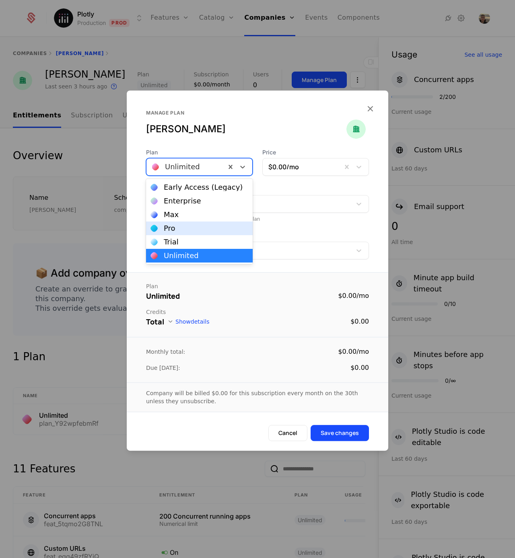 This screenshot has height=558, width=515. I want to click on img: Christopher Parmer, so click(356, 129).